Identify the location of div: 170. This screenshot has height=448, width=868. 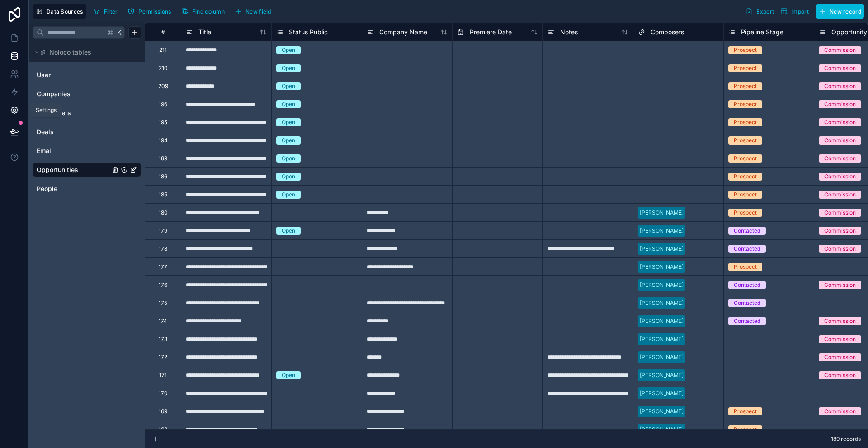
(163, 393).